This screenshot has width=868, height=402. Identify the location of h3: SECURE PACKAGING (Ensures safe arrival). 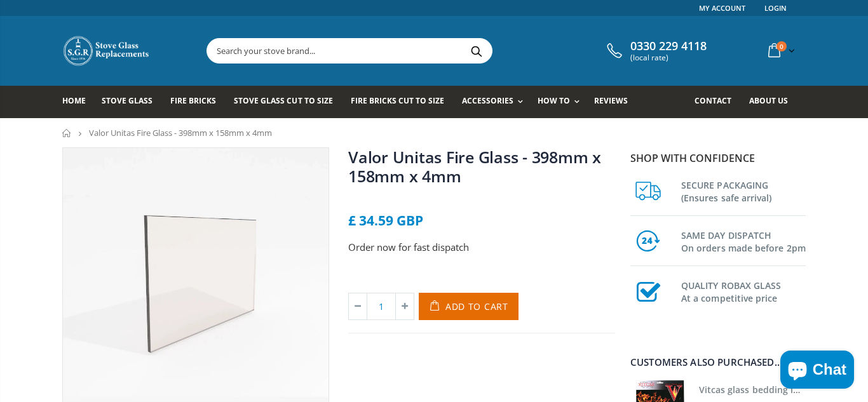
(743, 191).